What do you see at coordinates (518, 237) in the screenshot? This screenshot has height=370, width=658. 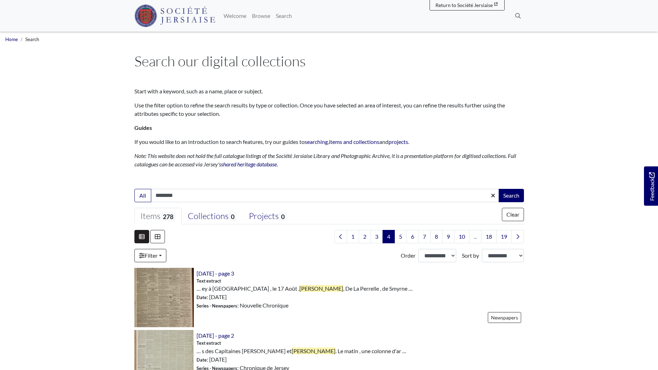 I see `a: Next page` at bounding box center [518, 237].